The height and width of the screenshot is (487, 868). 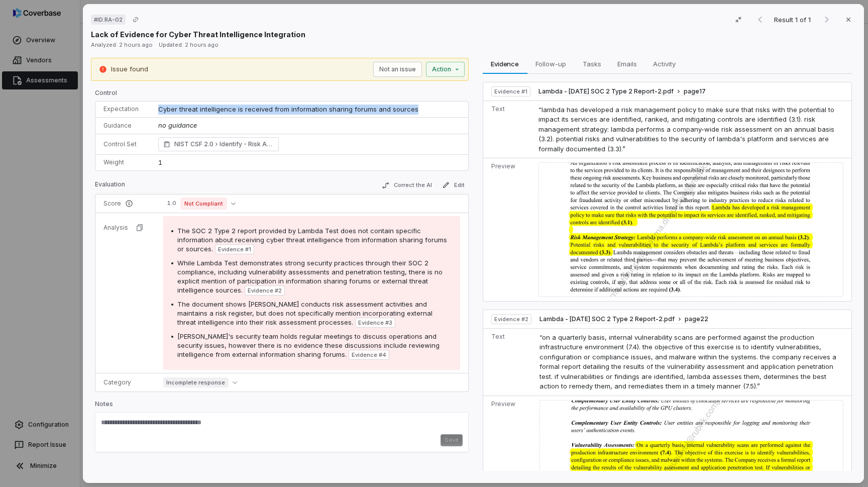 I want to click on span: page 22, so click(x=696, y=319).